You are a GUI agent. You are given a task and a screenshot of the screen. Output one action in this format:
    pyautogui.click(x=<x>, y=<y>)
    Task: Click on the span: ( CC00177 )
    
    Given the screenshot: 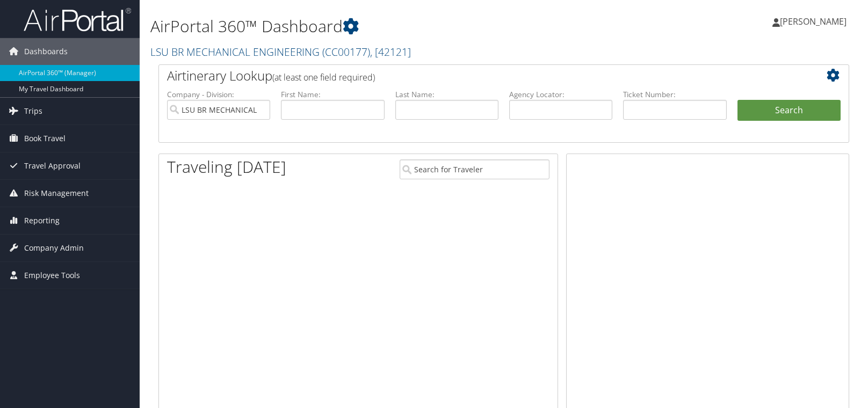 What is the action you would take?
    pyautogui.click(x=346, y=51)
    